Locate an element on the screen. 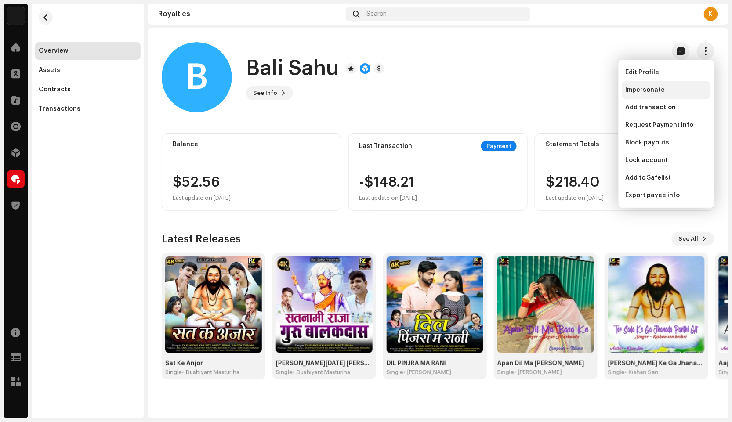 The height and width of the screenshot is (422, 732). span: Impersonate is located at coordinates (645, 90).